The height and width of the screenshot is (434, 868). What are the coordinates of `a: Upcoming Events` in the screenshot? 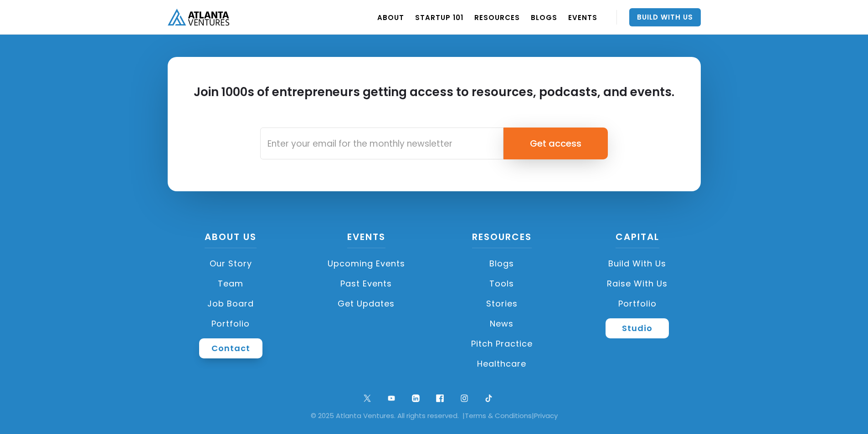 It's located at (366, 263).